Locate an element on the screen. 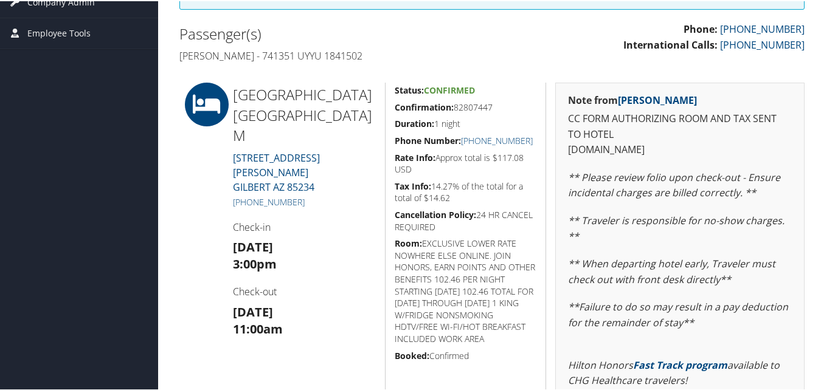  strong: 11:00am is located at coordinates (258, 328).